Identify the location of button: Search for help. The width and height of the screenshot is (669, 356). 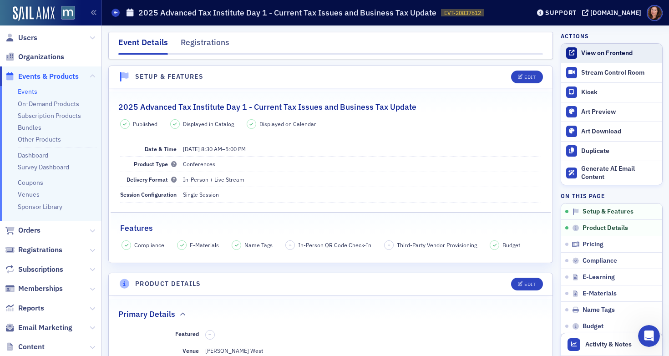
(91, 250).